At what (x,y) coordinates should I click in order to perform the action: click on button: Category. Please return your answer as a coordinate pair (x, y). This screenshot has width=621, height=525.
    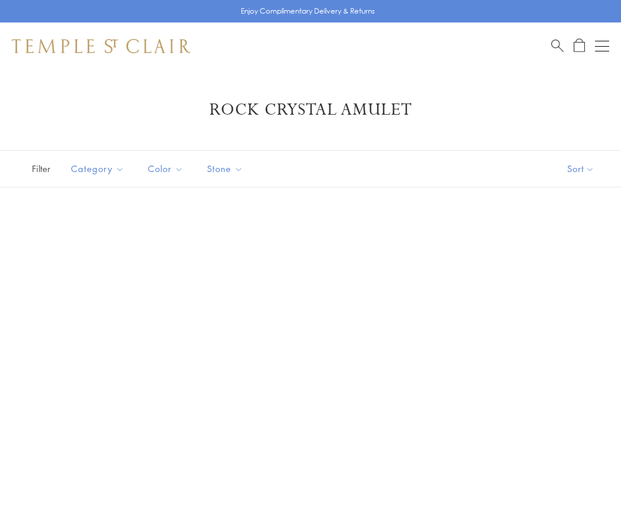
    Looking at the image, I should click on (98, 169).